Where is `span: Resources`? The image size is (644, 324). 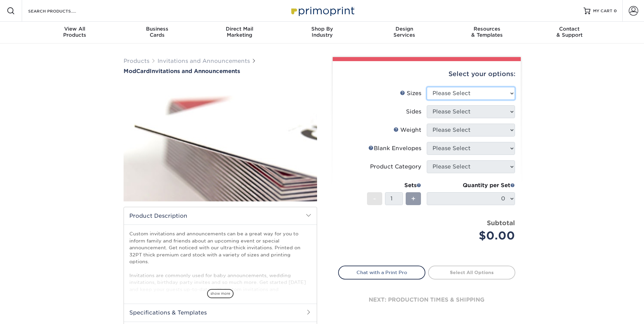
span: Resources is located at coordinates (487, 29).